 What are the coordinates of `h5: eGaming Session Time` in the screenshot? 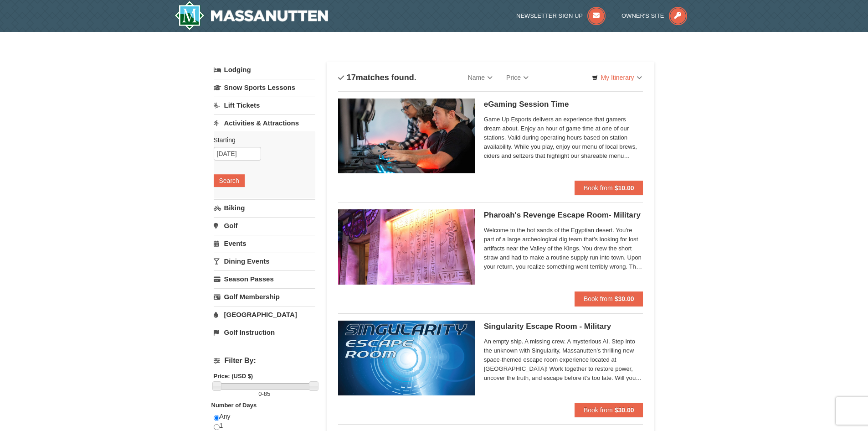 It's located at (564, 104).